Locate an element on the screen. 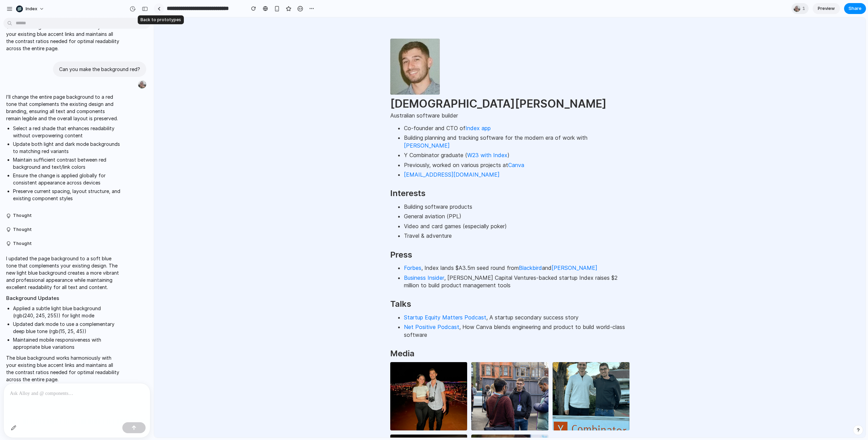  li: Updated dark mode to use a complementary deep blue tone (rgb(15, 25, 45)) is located at coordinates (67, 328).